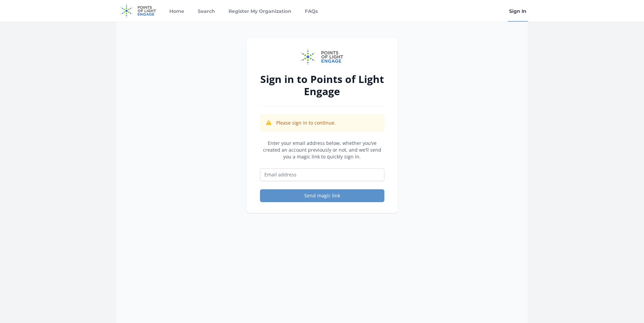 The width and height of the screenshot is (644, 323). I want to click on p: Please sign in to continue., so click(306, 123).